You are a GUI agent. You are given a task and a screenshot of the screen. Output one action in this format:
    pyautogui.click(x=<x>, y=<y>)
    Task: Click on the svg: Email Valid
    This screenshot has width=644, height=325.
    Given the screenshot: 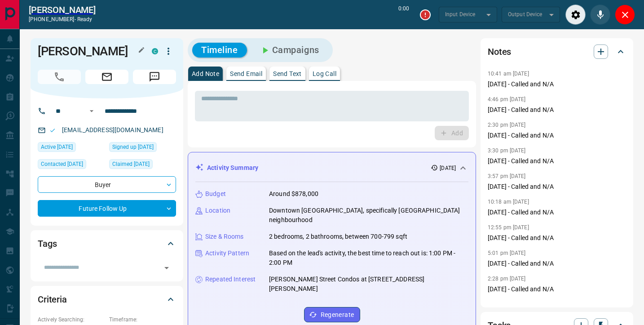 What is the action you would take?
    pyautogui.click(x=53, y=130)
    